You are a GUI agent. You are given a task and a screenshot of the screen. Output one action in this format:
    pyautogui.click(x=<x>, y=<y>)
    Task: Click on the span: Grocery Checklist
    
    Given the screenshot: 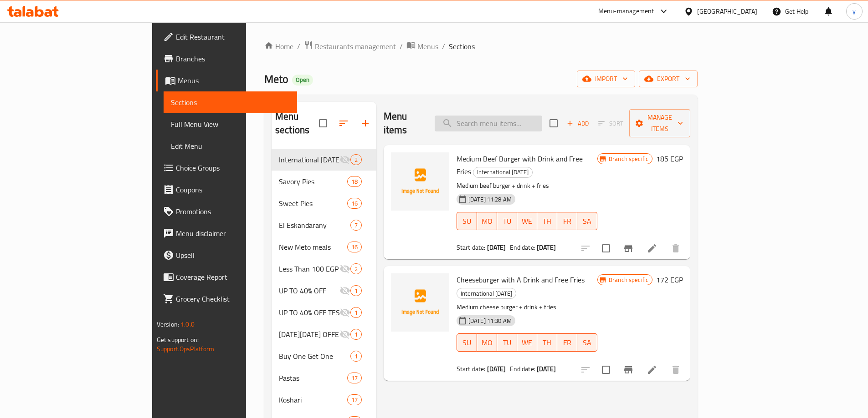 What is the action you would take?
    pyautogui.click(x=233, y=299)
    